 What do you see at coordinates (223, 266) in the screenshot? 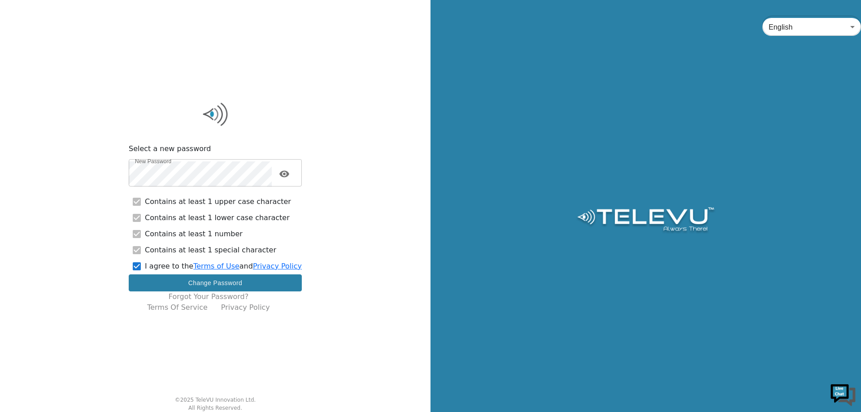
I see `p: I agree to the and` at bounding box center [223, 266].